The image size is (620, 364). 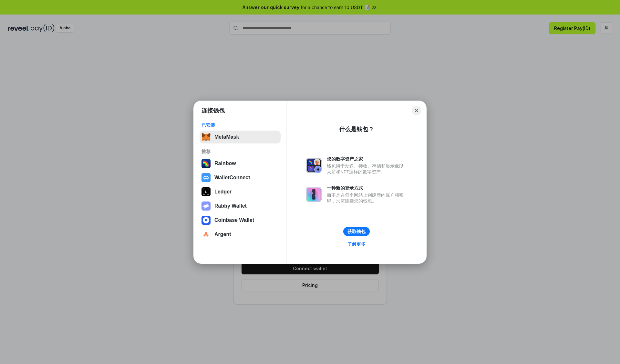 What do you see at coordinates (232, 178) in the screenshot?
I see `div: WalletConnect` at bounding box center [232, 178].